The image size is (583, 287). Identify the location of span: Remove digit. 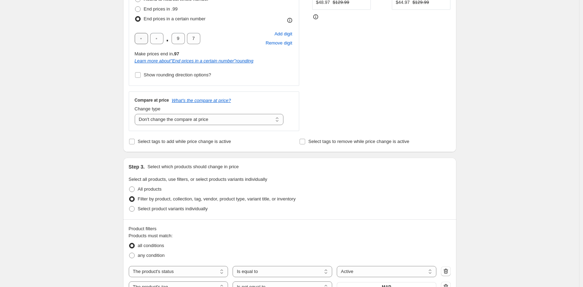
(279, 43).